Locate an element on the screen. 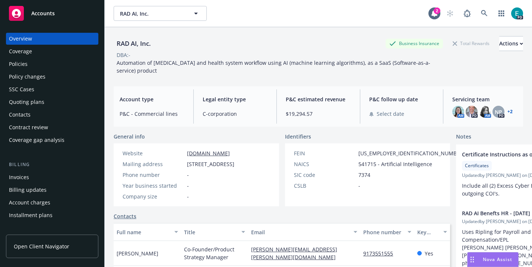  a: Switch app is located at coordinates (502, 13).